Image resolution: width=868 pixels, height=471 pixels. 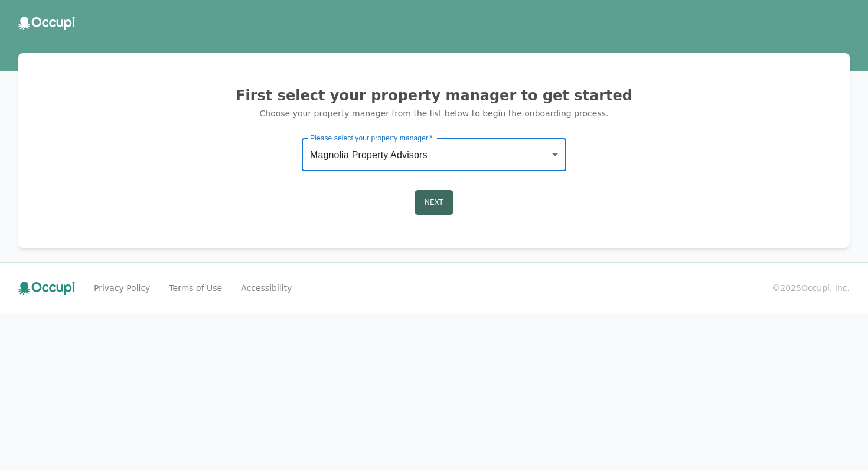 What do you see at coordinates (810, 288) in the screenshot?
I see `small: © 2025 Occupi, Inc.` at bounding box center [810, 288].